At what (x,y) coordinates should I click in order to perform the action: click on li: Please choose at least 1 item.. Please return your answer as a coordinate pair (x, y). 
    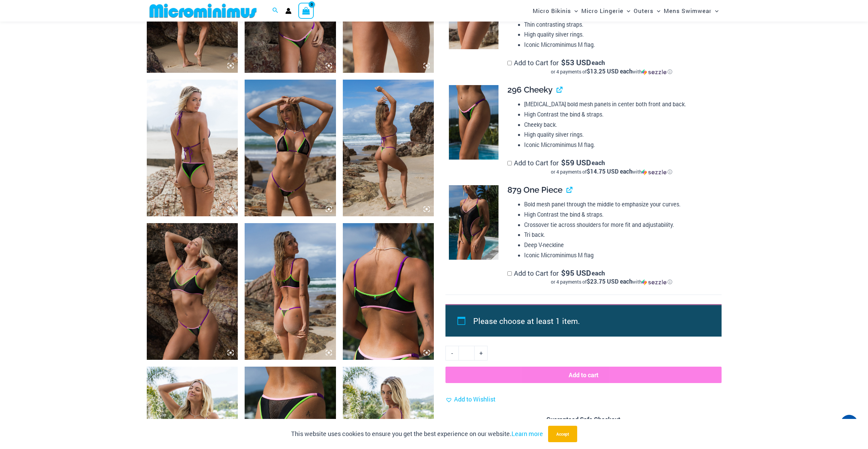
    Looking at the image, I should click on (589, 321).